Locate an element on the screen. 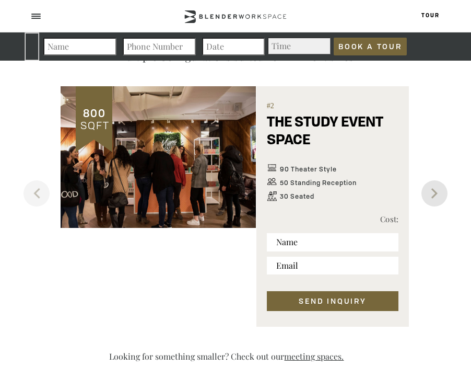 The height and width of the screenshot is (367, 471). span: #2 is located at coordinates (333, 108).